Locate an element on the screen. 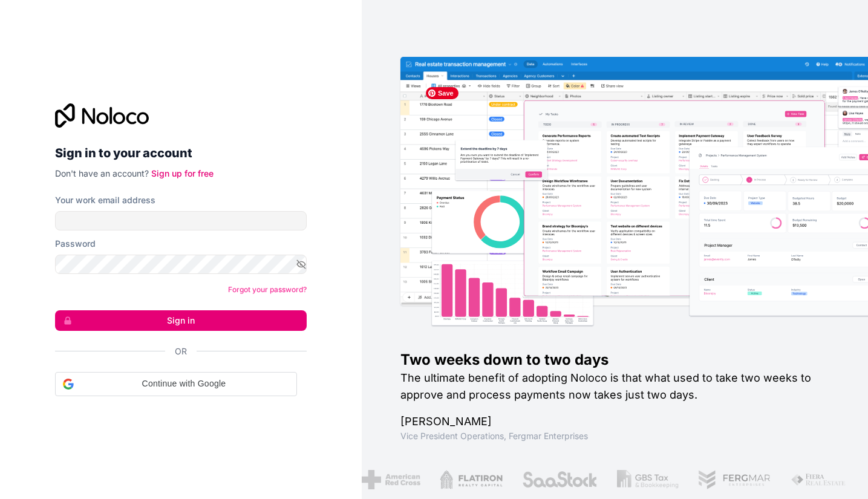 The width and height of the screenshot is (868, 499). span: Don't have an account? is located at coordinates (101, 173).